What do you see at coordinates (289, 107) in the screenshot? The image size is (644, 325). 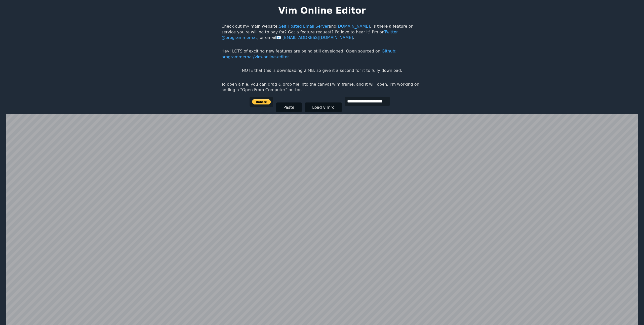 I see `button: Paste` at bounding box center [289, 107].